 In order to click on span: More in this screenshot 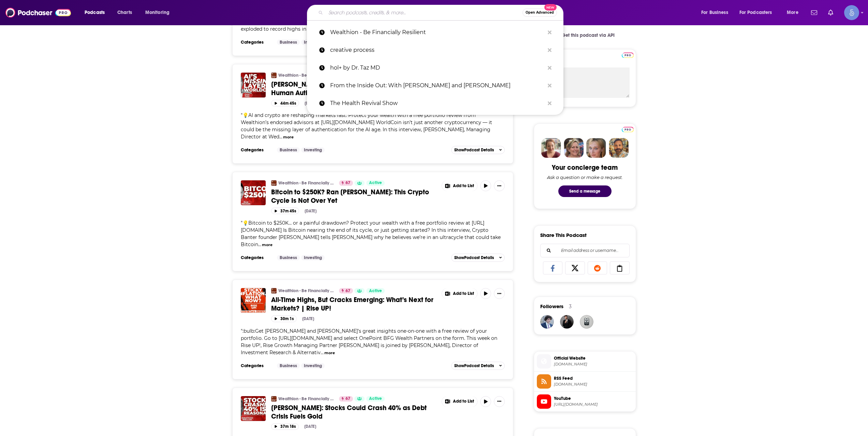, I will do `click(793, 13)`.